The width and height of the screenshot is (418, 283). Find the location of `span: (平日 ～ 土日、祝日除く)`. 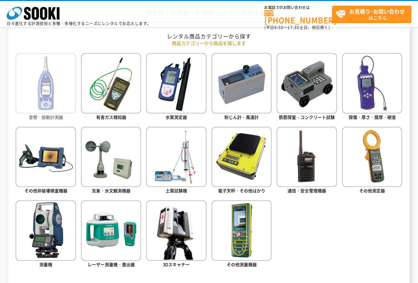

span: (平日 ～ 土日、祝日除く) is located at coordinates (297, 27).